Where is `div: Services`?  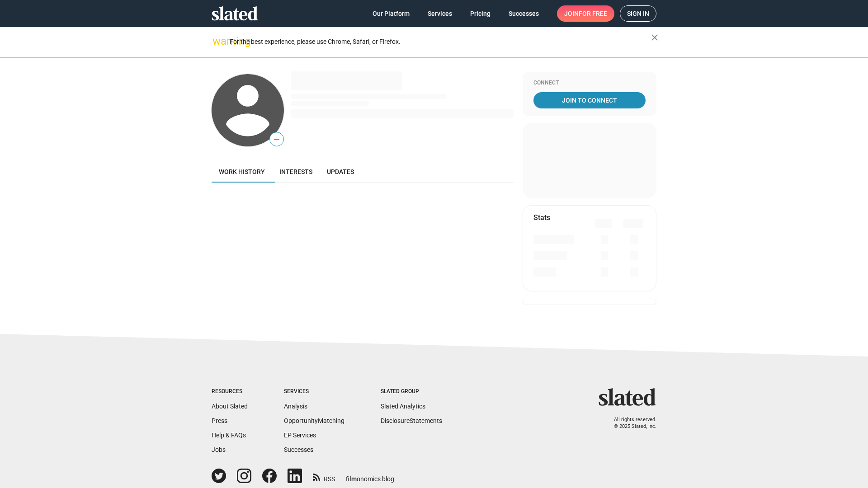 div: Services is located at coordinates (314, 392).